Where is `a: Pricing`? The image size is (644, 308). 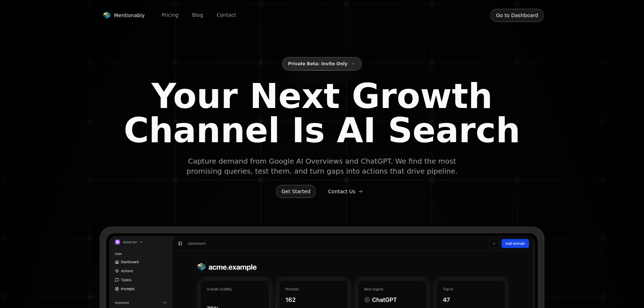 a: Pricing is located at coordinates (170, 15).